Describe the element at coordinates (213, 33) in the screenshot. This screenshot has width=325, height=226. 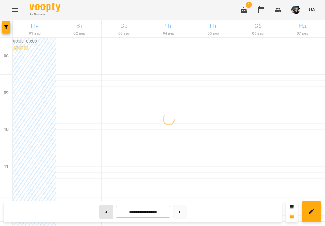
I see `h6: 05 вер` at that location.